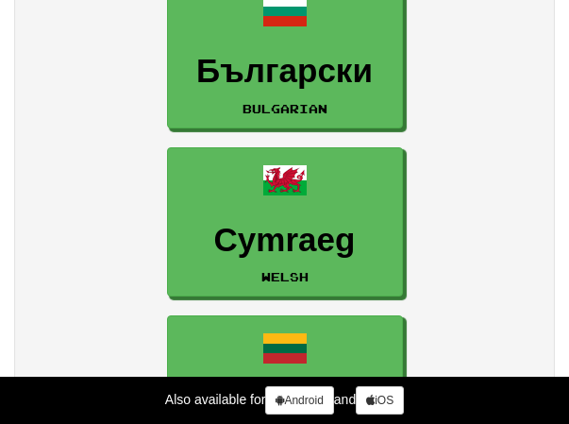 The width and height of the screenshot is (569, 424). What do you see at coordinates (285, 71) in the screenshot?
I see `h3: Български` at bounding box center [285, 71].